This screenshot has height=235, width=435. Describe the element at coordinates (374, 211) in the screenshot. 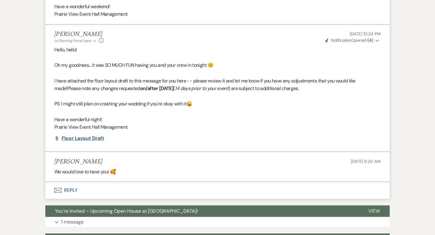

I see `button: View` at that location.